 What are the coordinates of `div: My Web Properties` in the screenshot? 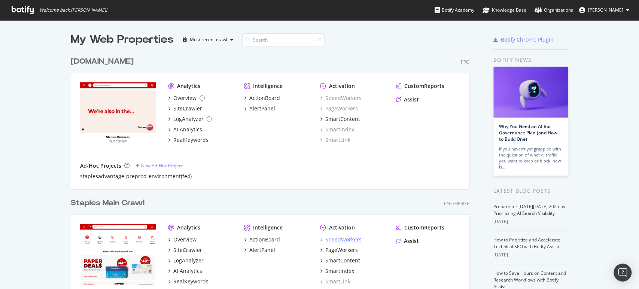 It's located at (122, 40).